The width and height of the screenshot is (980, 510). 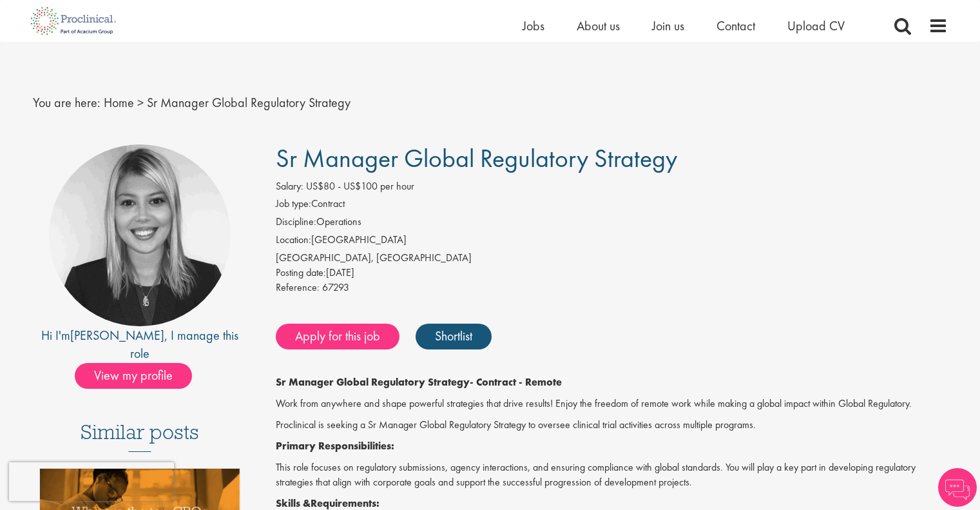 I want to click on span: Join us, so click(x=668, y=26).